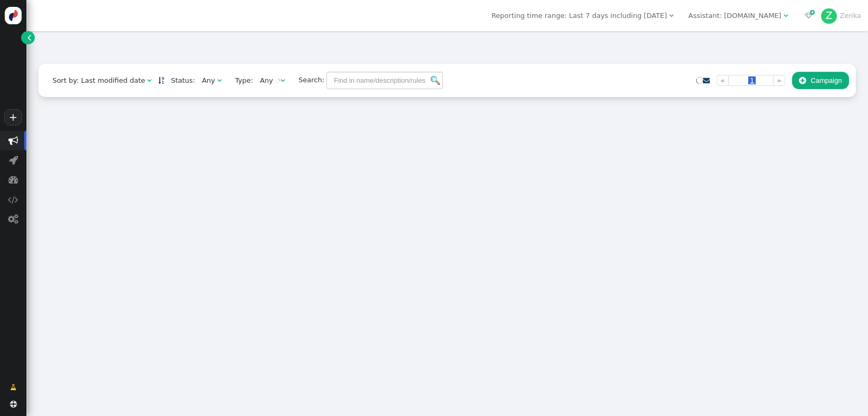  What do you see at coordinates (841, 15) in the screenshot?
I see `a: ZZenka` at bounding box center [841, 15].